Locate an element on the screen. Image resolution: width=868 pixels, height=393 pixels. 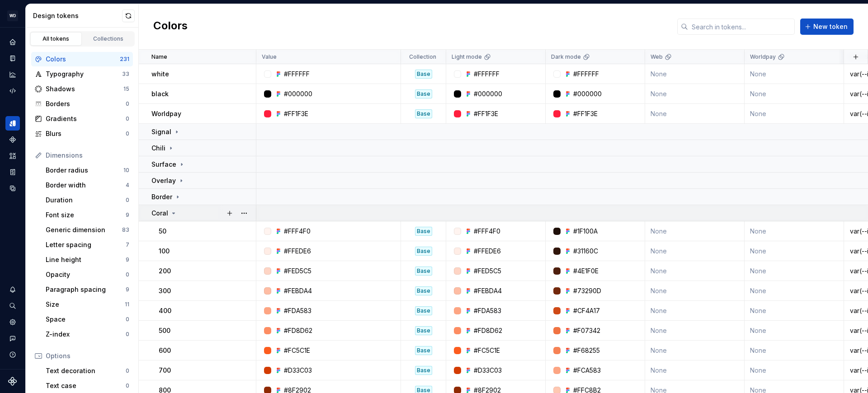
button: Contact support is located at coordinates (13, 339).